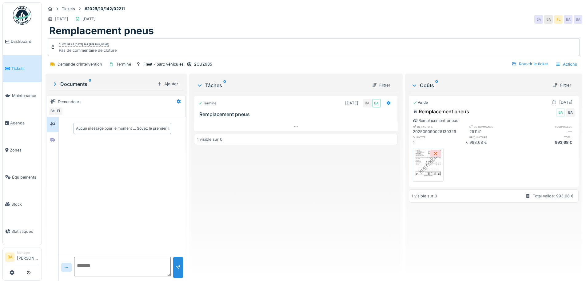  Describe the element at coordinates (496, 131) in the screenshot. I see `div: 251141` at that location.